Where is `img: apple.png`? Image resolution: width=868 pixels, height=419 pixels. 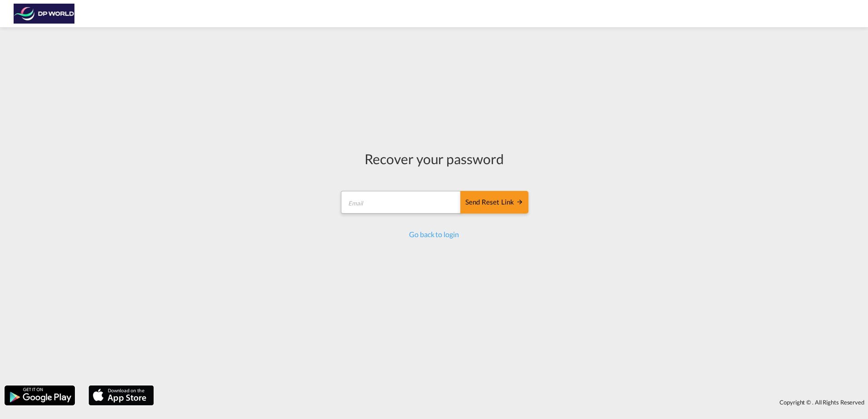
img: apple.png is located at coordinates (121, 396).